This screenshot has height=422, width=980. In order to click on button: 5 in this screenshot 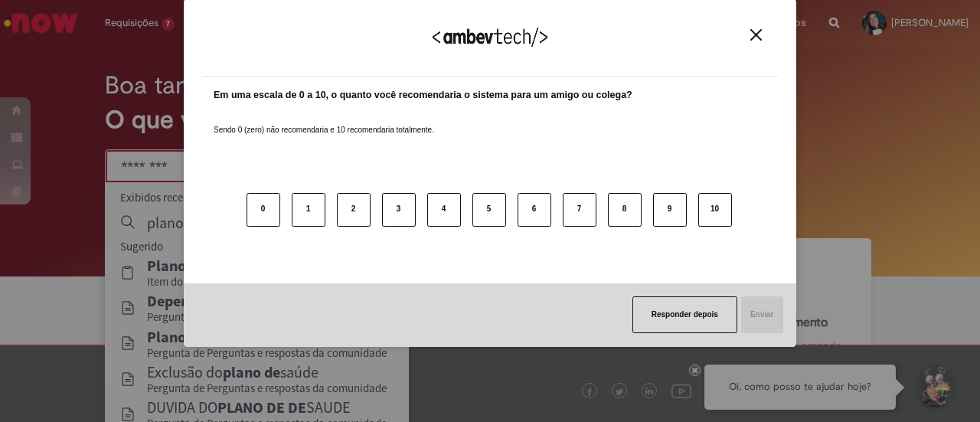, I will do `click(489, 210)`.